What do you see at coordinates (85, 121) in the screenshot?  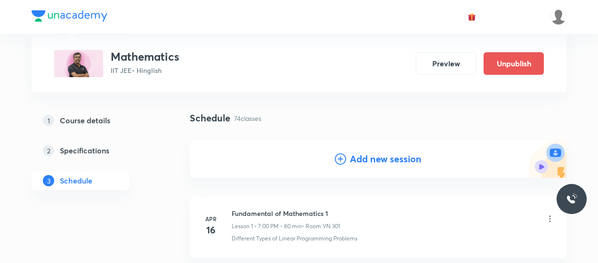 I see `h5: Course details` at bounding box center [85, 121].